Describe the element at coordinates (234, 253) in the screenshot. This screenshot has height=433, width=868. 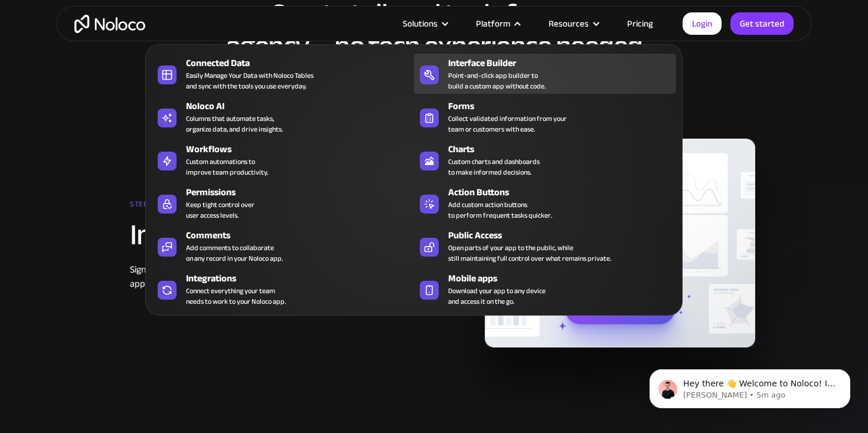
I see `div: Add comments to collaborate on any record in your Noloco app.` at that location.